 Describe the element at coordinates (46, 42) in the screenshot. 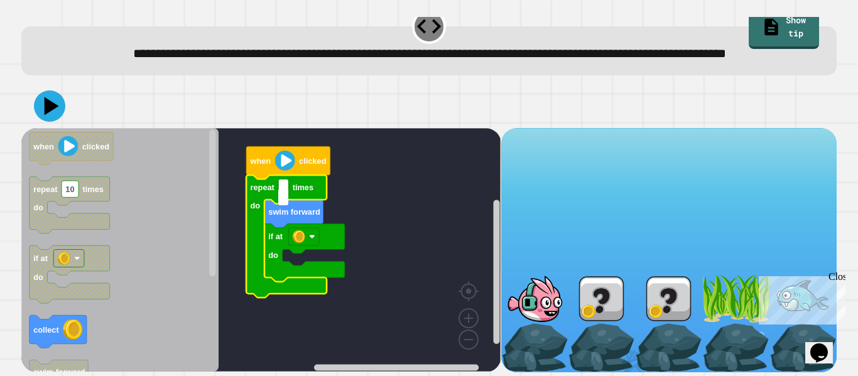

I see `div: Chat with us now!Close` at that location.